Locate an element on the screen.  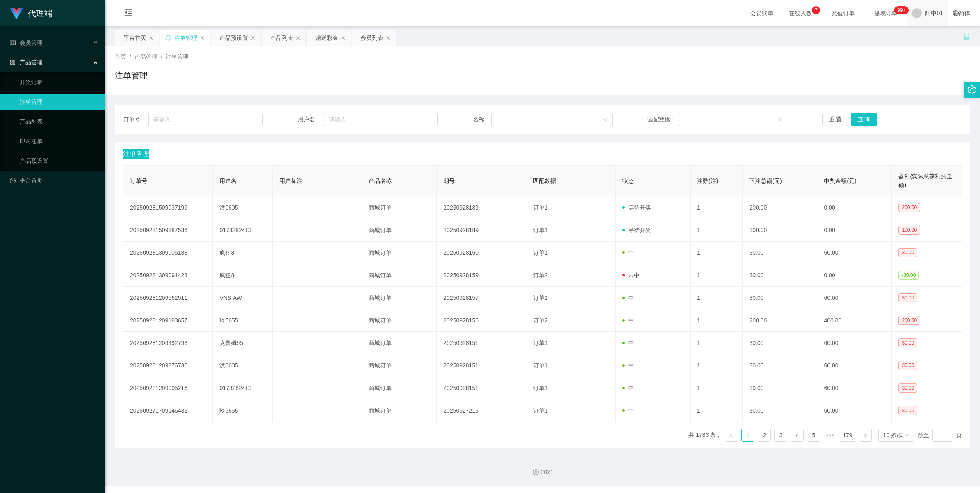
td: 202509281209562911 is located at coordinates (168, 298).